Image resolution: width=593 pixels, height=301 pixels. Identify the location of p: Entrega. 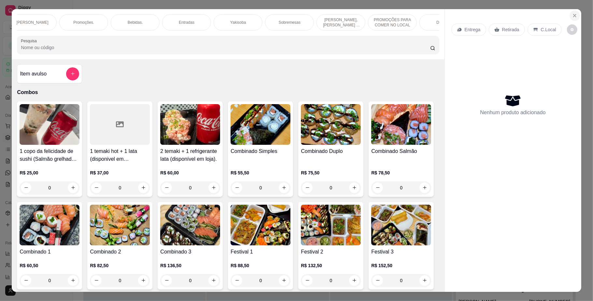
(472, 30).